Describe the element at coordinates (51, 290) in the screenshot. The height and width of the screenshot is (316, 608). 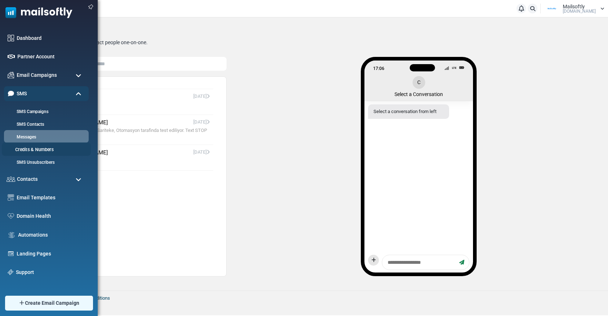
I see `a: Apps & Integrations` at that location.